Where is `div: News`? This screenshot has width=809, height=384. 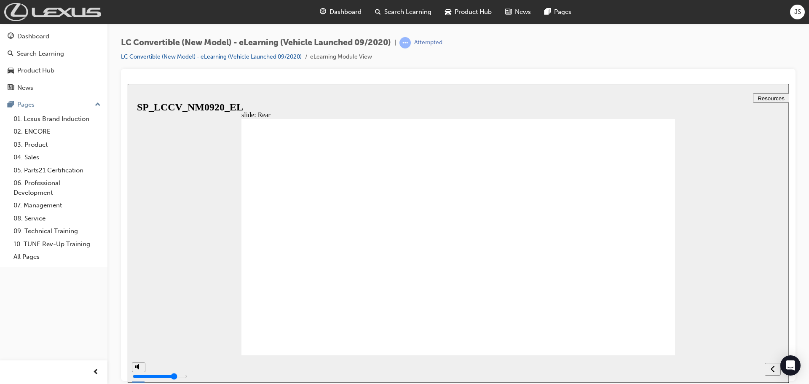
div: News is located at coordinates (25, 88).